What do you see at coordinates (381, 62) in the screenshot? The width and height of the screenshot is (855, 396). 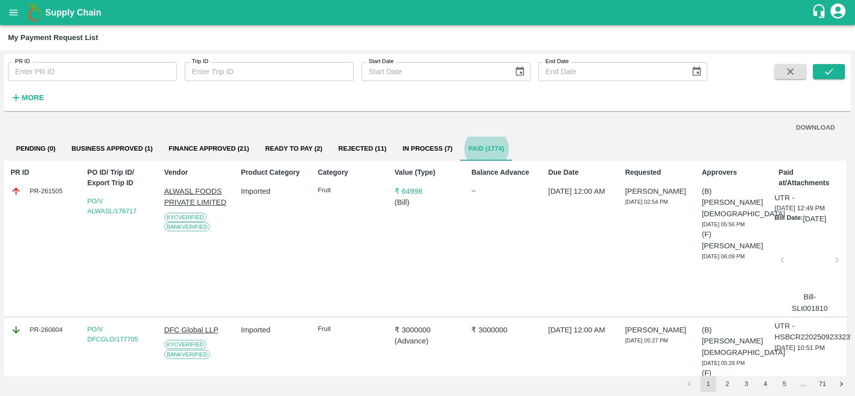 I see `label: Start Date` at bounding box center [381, 62].